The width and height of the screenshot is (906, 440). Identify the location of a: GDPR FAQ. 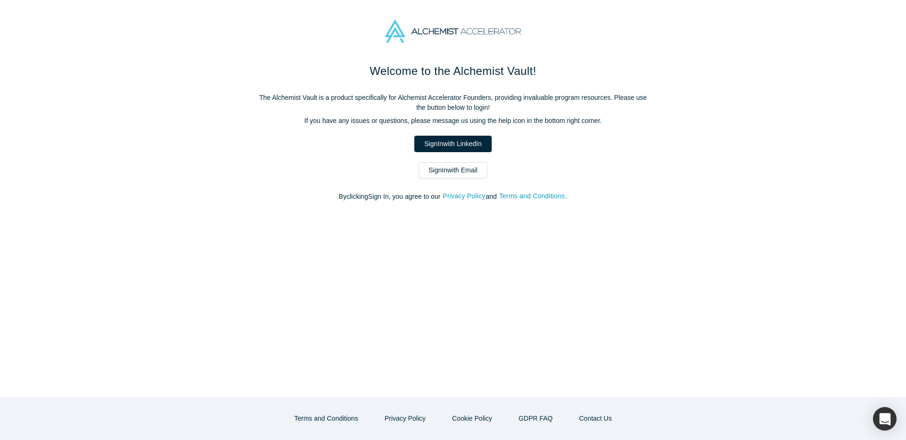
(535, 419).